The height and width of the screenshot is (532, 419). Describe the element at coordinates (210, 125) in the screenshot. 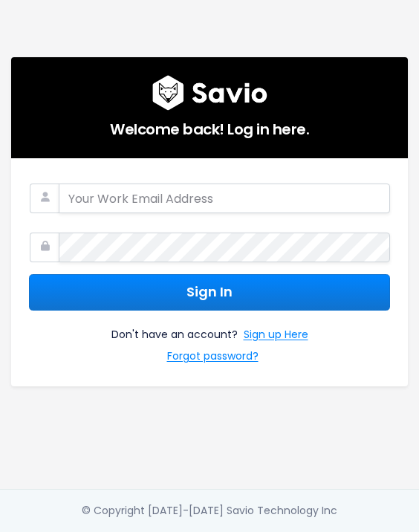

I see `h5: Welcome back! Log in here.` at that location.